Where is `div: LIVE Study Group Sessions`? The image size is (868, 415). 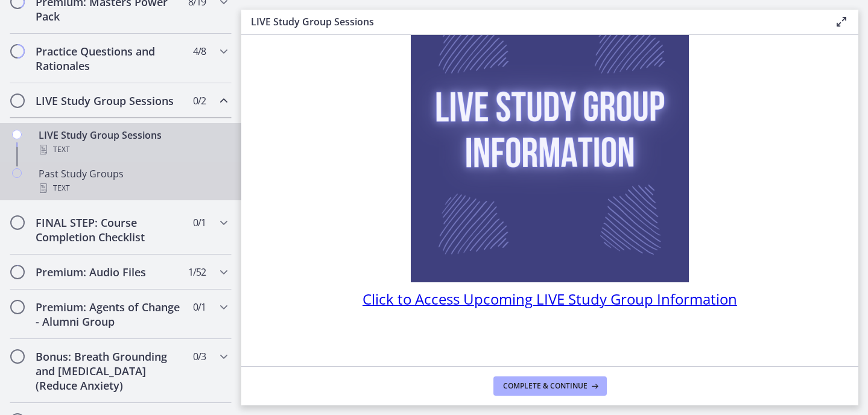 div: LIVE Study Group Sessions is located at coordinates (133, 142).